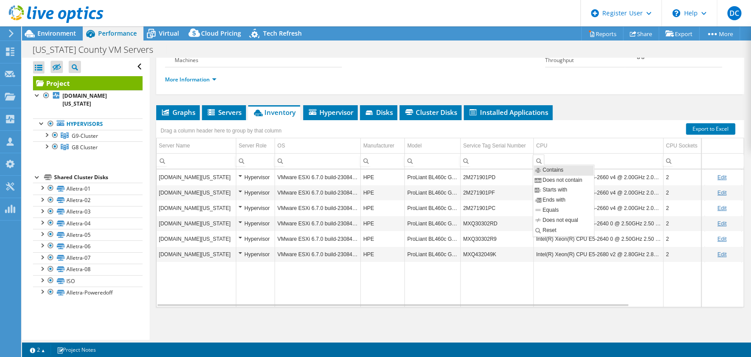 The width and height of the screenshot is (751, 357). I want to click on div: CPU, so click(541, 146).